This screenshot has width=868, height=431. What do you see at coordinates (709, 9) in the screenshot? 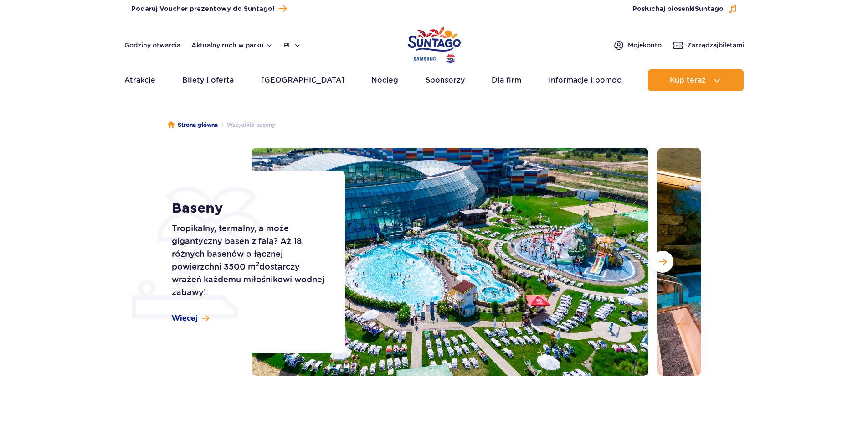
I see `span: Suntago` at bounding box center [709, 9].